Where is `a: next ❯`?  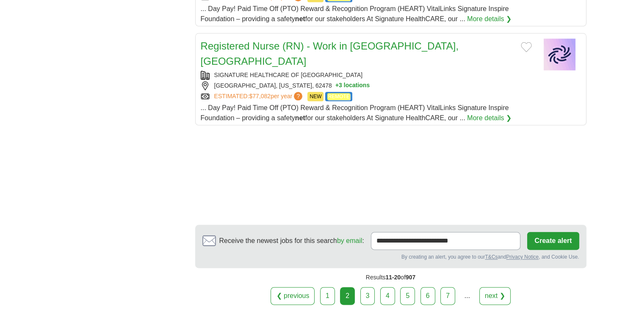 a: next ❯ is located at coordinates (495, 296).